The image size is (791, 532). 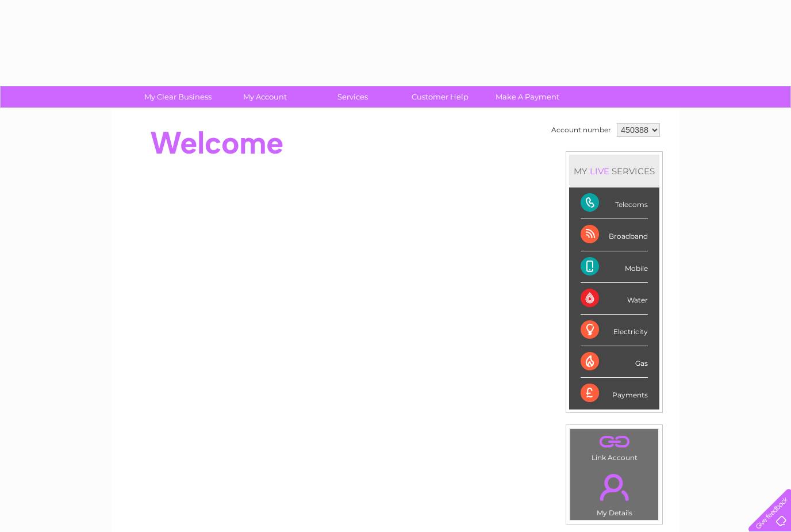 What do you see at coordinates (527, 96) in the screenshot?
I see `a: Make A Payment` at bounding box center [527, 96].